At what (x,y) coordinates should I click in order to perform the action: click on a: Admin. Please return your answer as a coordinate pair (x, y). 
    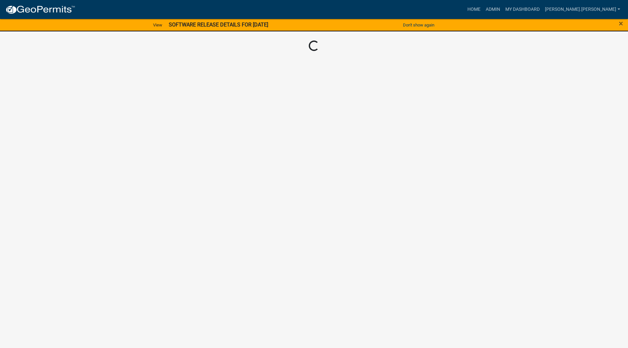
    Looking at the image, I should click on (493, 9).